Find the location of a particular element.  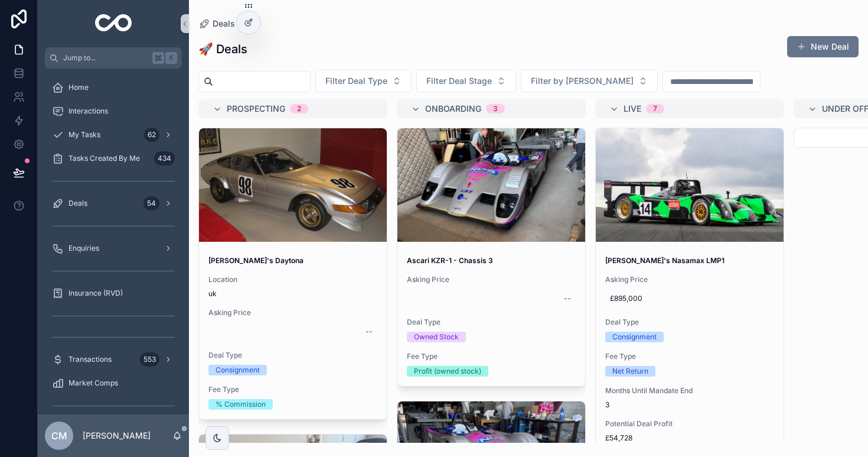

span: Enquiries is located at coordinates (84, 248).